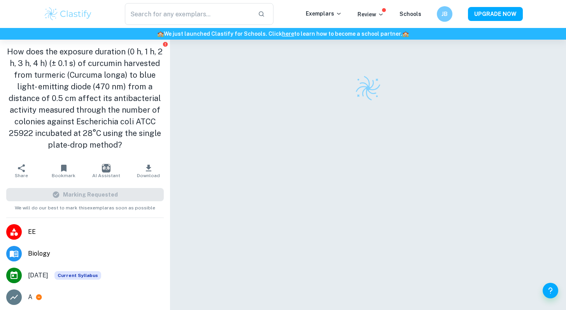 The image size is (566, 310). What do you see at coordinates (444, 14) in the screenshot?
I see `h6: JB` at bounding box center [444, 14].